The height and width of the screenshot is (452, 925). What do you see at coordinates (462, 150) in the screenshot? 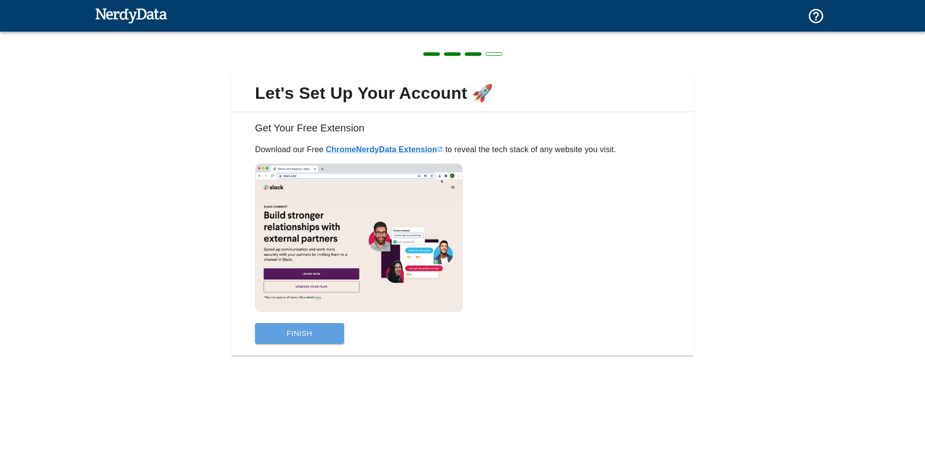
I see `p: Download our Free to reveal the tech stack of any website you visit.` at bounding box center [462, 150].